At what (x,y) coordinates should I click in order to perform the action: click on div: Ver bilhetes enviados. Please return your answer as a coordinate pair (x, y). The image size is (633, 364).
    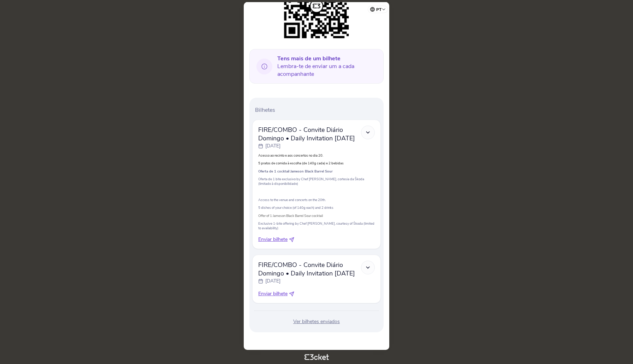
    Looking at the image, I should click on (316, 322).